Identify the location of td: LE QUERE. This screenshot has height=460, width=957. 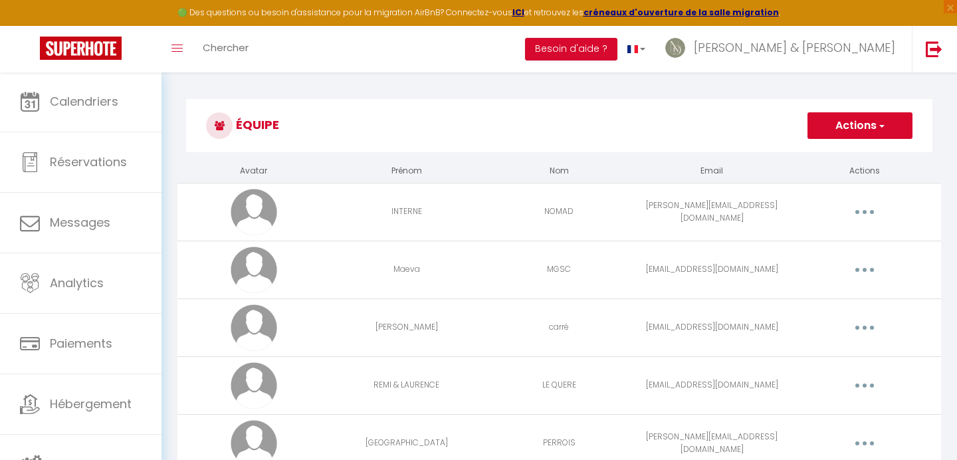
(560, 385).